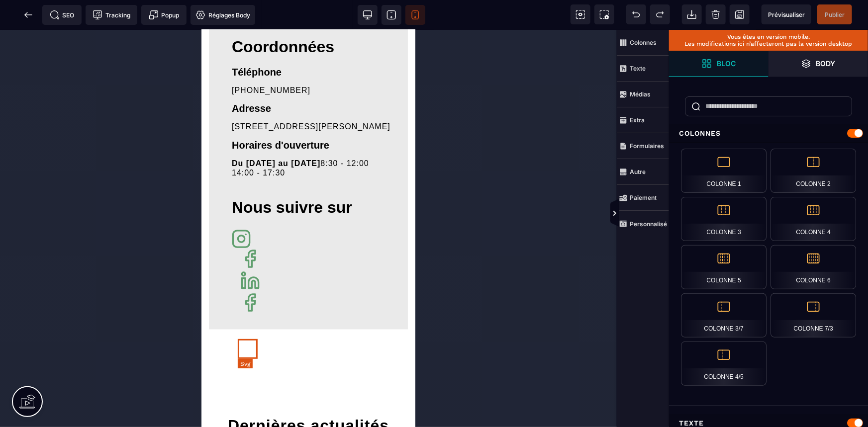  I want to click on div: Téléphone, so click(115, 42).